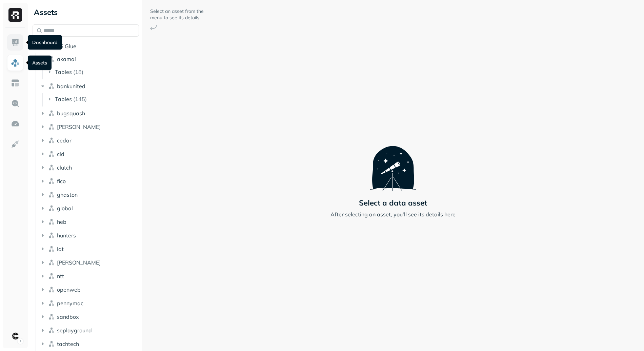 The image size is (644, 351). Describe the element at coordinates (89, 181) in the screenshot. I see `button: fico` at that location.